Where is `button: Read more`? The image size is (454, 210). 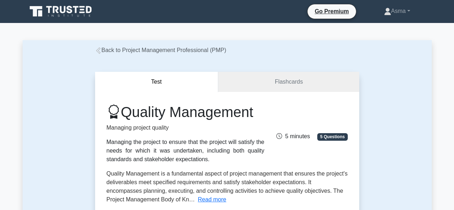 button: Read more is located at coordinates (212, 200).